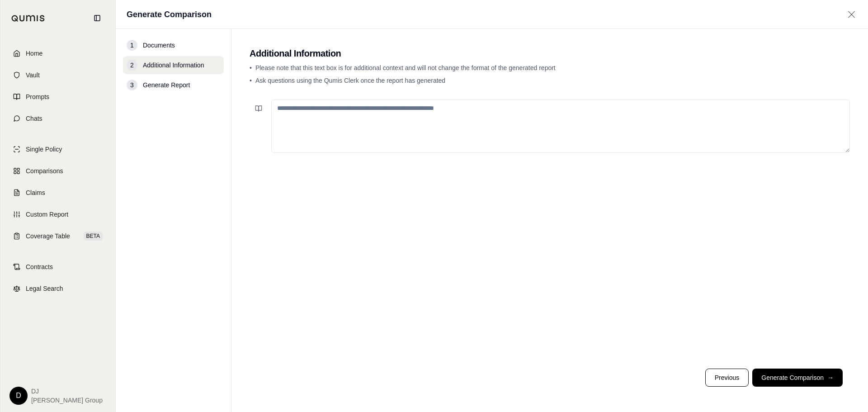  I want to click on span: Contracts, so click(39, 267).